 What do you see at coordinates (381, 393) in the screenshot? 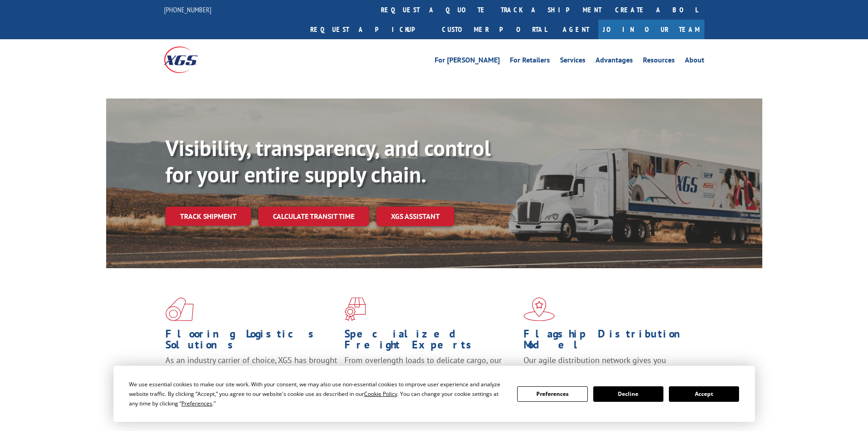
I see `span: Cookie Policy` at bounding box center [381, 393].